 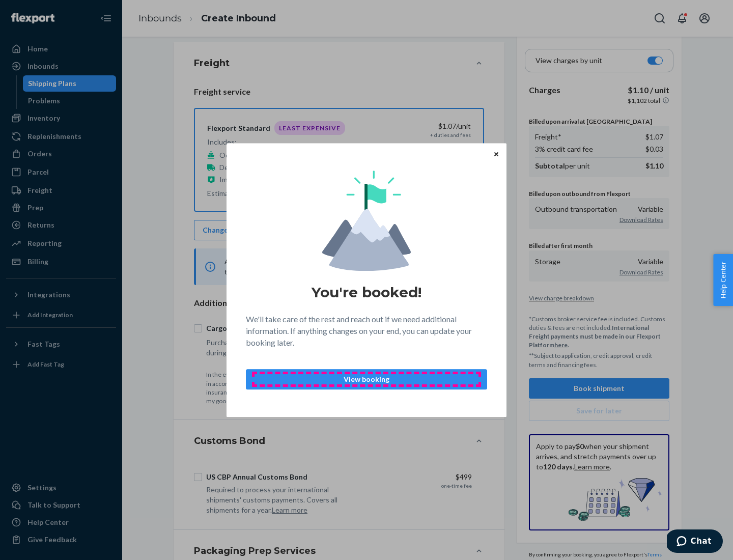 What do you see at coordinates (367, 220) in the screenshot?
I see `img: svg+xml,%3Csvg%20viewBox%3D%220%200%20174%20197%22%20fill%3D%22none%22%20xmlns%3D%22http%3A%2F%2F...` at bounding box center [367, 220].